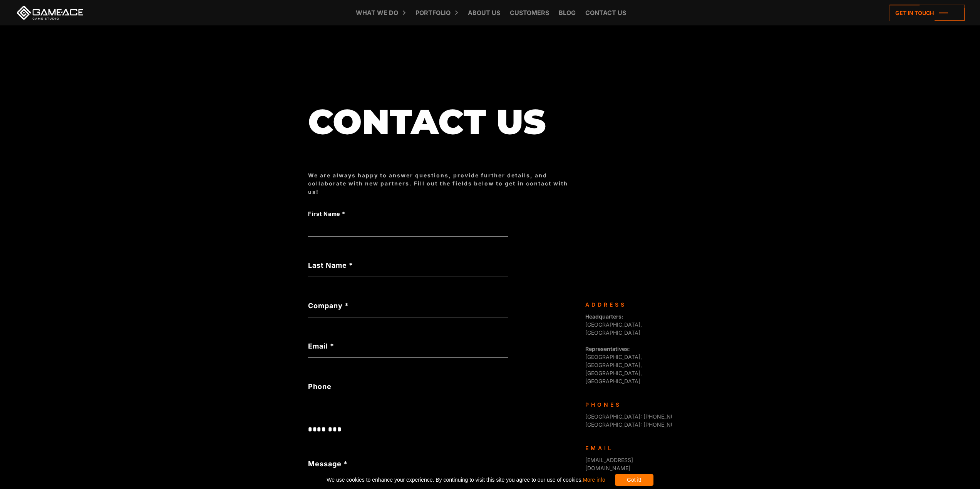  What do you see at coordinates (926, 13) in the screenshot?
I see `a: Get in touch` at bounding box center [926, 13].